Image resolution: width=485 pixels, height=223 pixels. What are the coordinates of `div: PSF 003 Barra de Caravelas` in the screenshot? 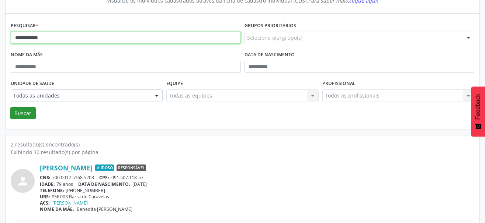 It's located at (257, 197).